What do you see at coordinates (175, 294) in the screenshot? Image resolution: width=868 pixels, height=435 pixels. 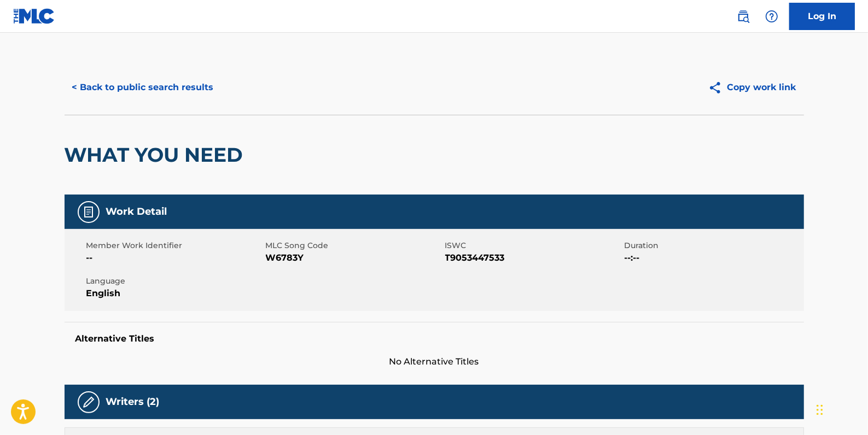 I see `span: English` at bounding box center [175, 294].